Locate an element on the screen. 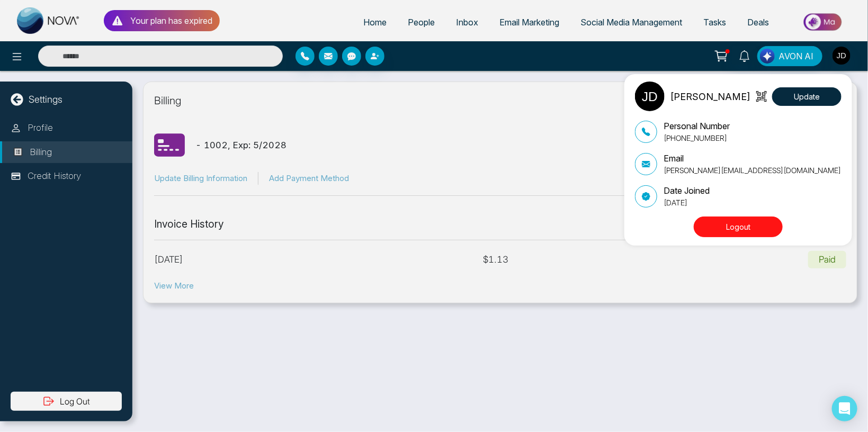 The image size is (868, 432). p: Personal Number is located at coordinates (697, 126).